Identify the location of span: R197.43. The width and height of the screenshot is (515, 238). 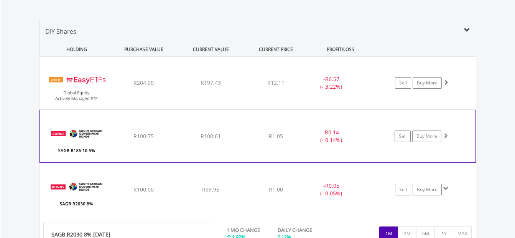
(211, 83).